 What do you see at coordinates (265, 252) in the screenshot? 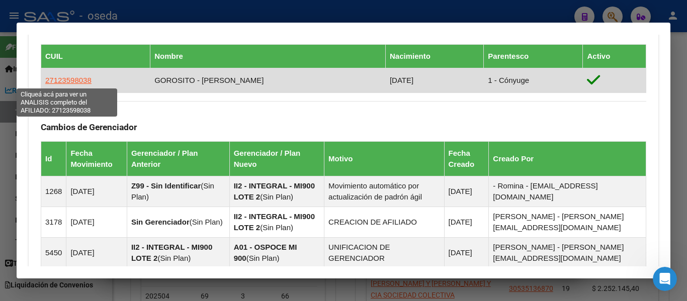
I see `strong: A01 - OSPOCE MI 900` at bounding box center [265, 252].